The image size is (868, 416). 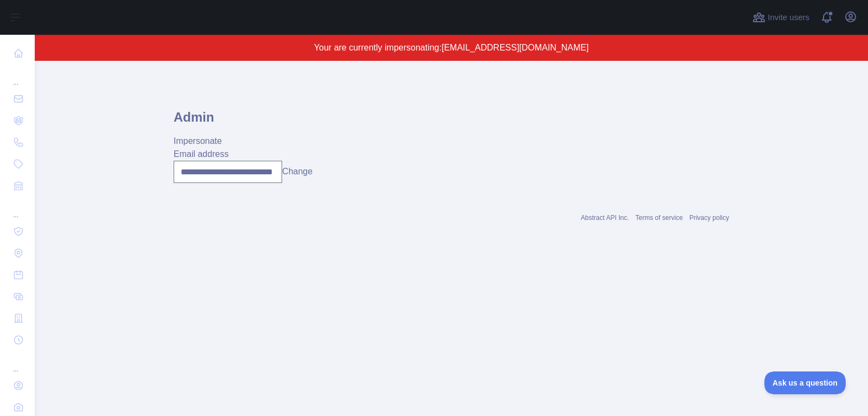 What do you see at coordinates (201, 154) in the screenshot?
I see `label: Email address` at bounding box center [201, 154].